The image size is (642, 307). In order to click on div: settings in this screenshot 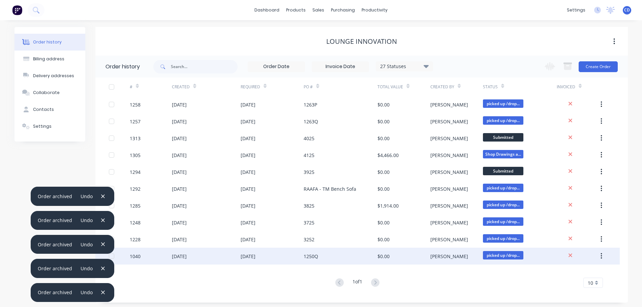, I will do `click(576, 10)`.